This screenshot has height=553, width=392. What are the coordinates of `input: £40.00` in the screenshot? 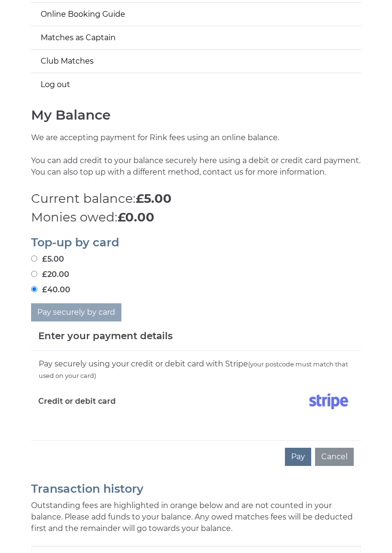 It's located at (34, 289).